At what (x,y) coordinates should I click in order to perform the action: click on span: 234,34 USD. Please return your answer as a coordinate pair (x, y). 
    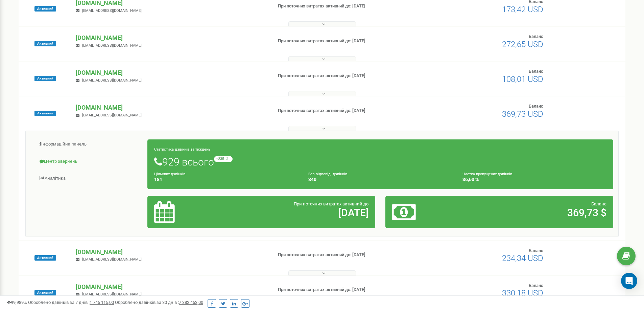
    Looking at the image, I should click on (523, 258).